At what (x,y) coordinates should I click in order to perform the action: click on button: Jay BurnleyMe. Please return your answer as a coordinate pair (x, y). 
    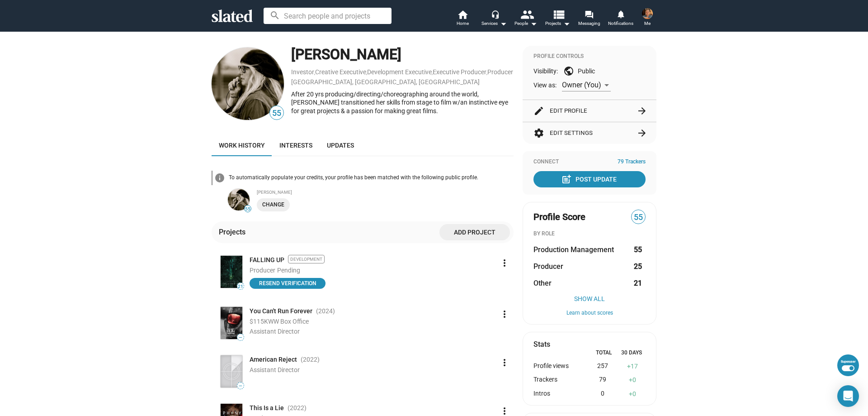
    Looking at the image, I should click on (648, 18).